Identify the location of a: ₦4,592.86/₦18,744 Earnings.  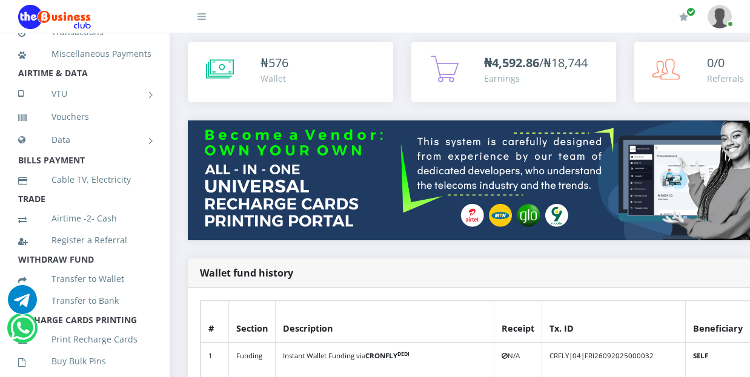
(514, 72).